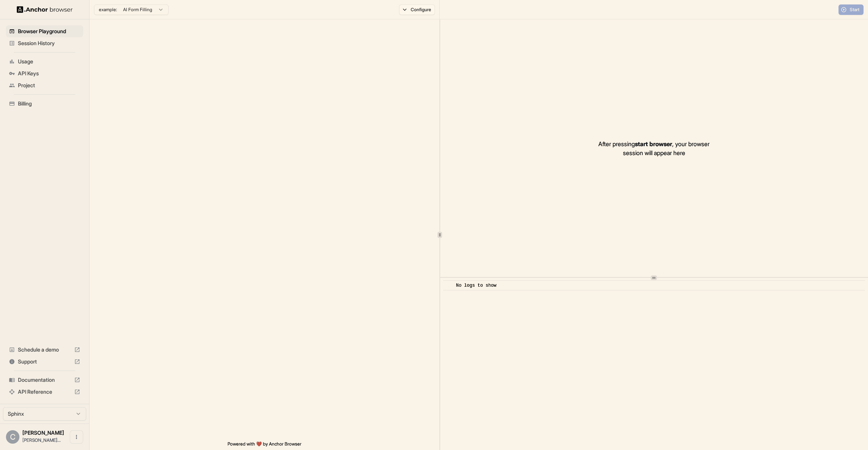 This screenshot has width=868, height=450. Describe the element at coordinates (49, 31) in the screenshot. I see `span: Browser Playground` at that location.